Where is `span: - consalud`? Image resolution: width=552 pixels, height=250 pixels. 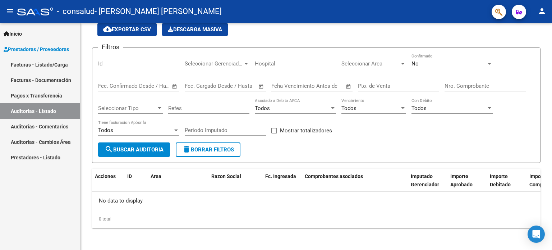
span: - consalud is located at coordinates (75, 11).